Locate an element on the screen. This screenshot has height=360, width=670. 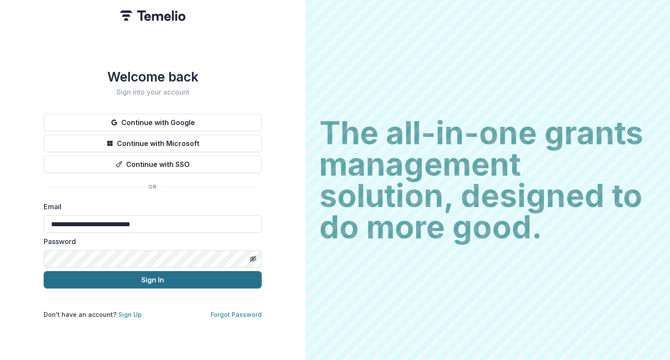
h1: Welcome back is located at coordinates (153, 77).